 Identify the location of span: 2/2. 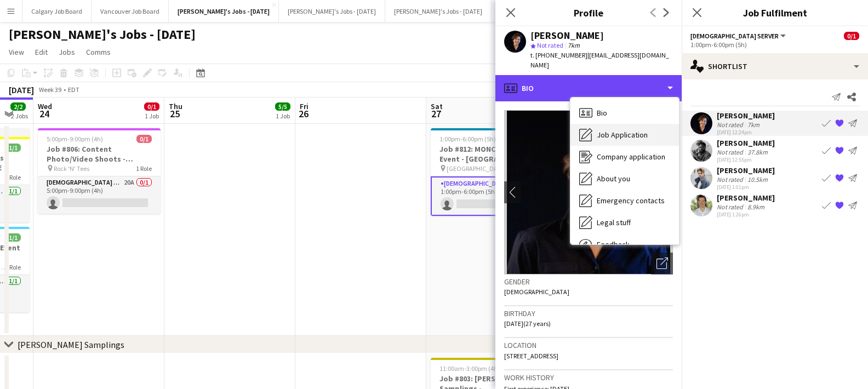
(18, 107).